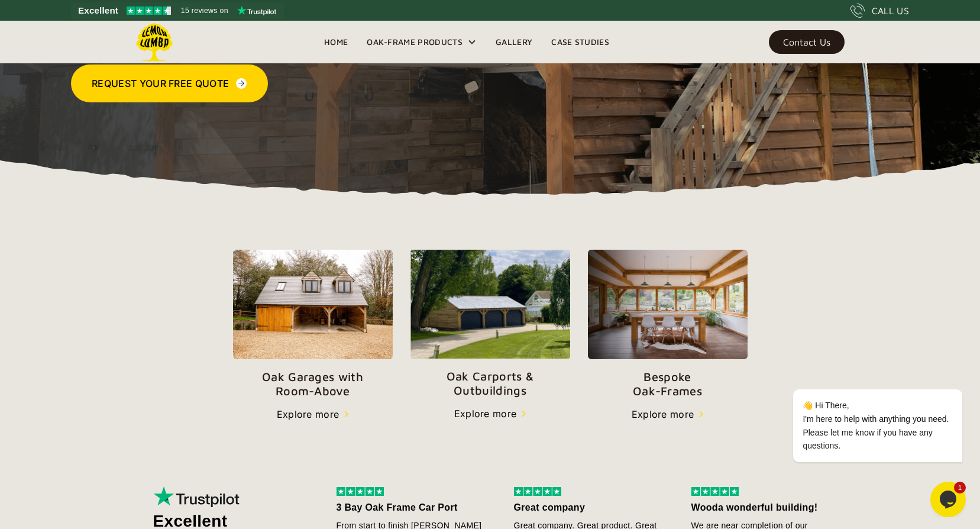 Image resolution: width=980 pixels, height=529 pixels. I want to click on div: Request Your Free Quote, so click(160, 83).